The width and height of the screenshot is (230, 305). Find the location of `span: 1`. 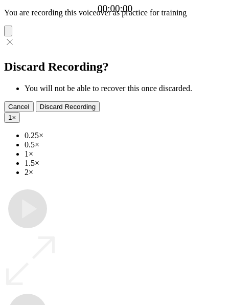

span: 1 is located at coordinates (10, 117).